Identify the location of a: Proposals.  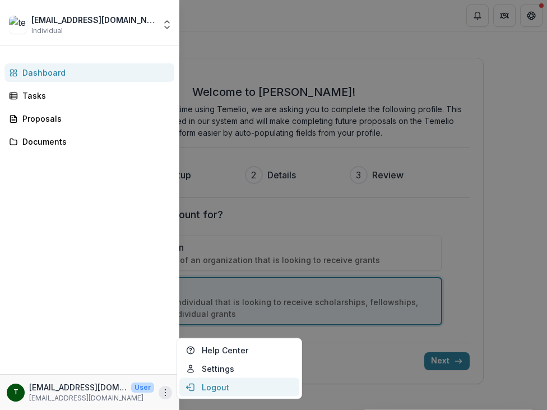
(89, 118).